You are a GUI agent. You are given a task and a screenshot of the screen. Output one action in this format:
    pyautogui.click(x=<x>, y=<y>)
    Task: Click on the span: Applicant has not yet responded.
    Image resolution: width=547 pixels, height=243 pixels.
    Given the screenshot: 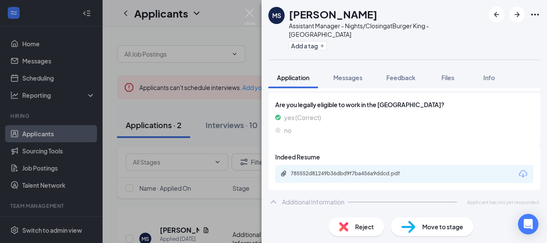 What is the action you would take?
    pyautogui.click(x=504, y=201)
    